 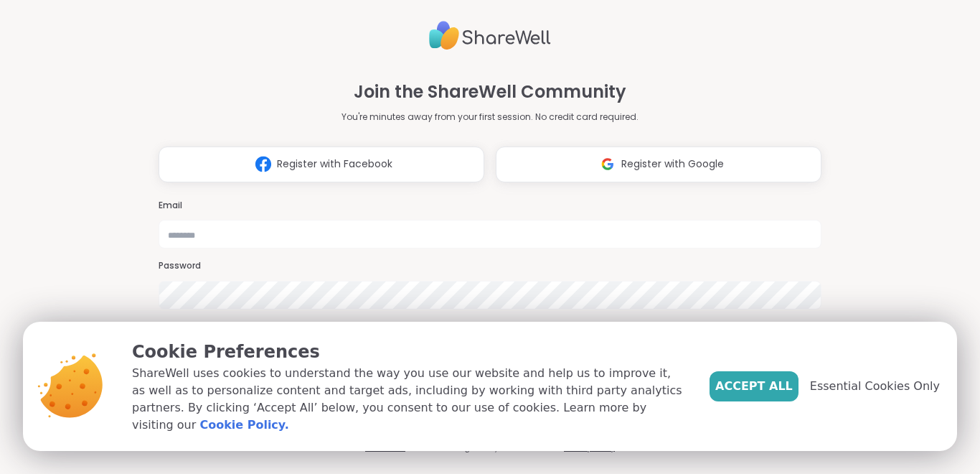 I want to click on span: Accept All, so click(x=754, y=386).